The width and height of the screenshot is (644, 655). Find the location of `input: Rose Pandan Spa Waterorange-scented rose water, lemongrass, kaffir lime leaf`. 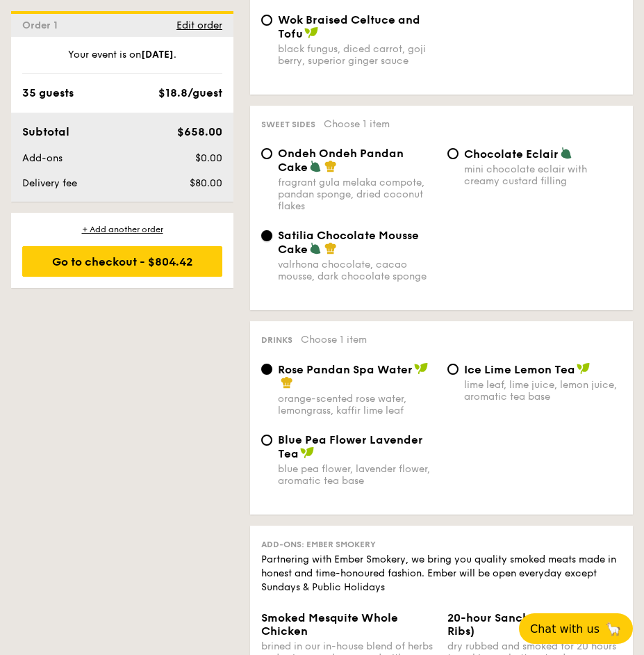

input: Rose Pandan Spa Waterorange-scented rose water, lemongrass, kaffir lime leaf is located at coordinates (266, 369).